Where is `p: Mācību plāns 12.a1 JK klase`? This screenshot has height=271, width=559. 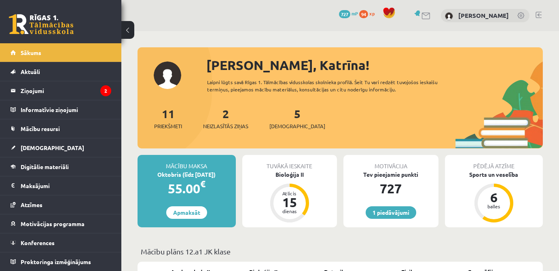 p: Mācību plāns 12.a1 JK klase is located at coordinates (340, 251).